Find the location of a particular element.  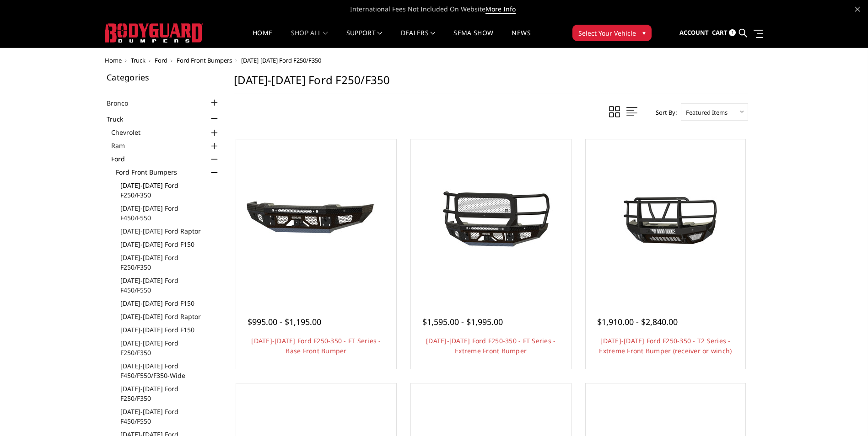

a: More Info is located at coordinates (500, 9).